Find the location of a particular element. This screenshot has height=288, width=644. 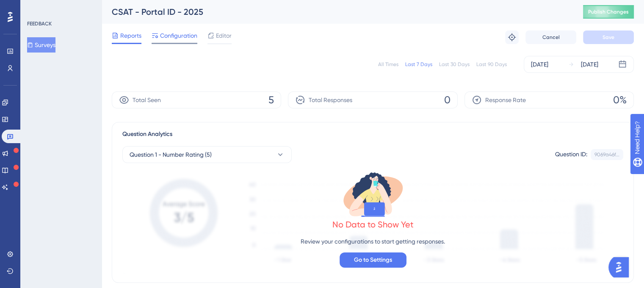

img: launcher-image-alternative-text is located at coordinates (10, 13).